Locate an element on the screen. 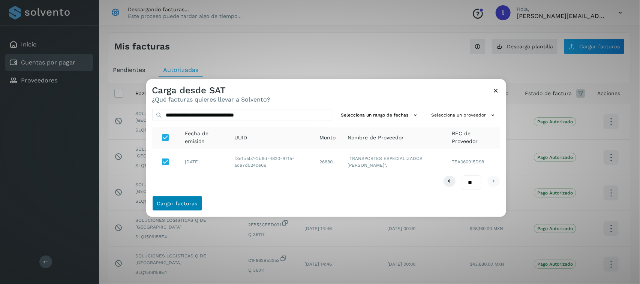 This screenshot has height=284, width=640. span: RFC de Proveedor is located at coordinates (473, 138).